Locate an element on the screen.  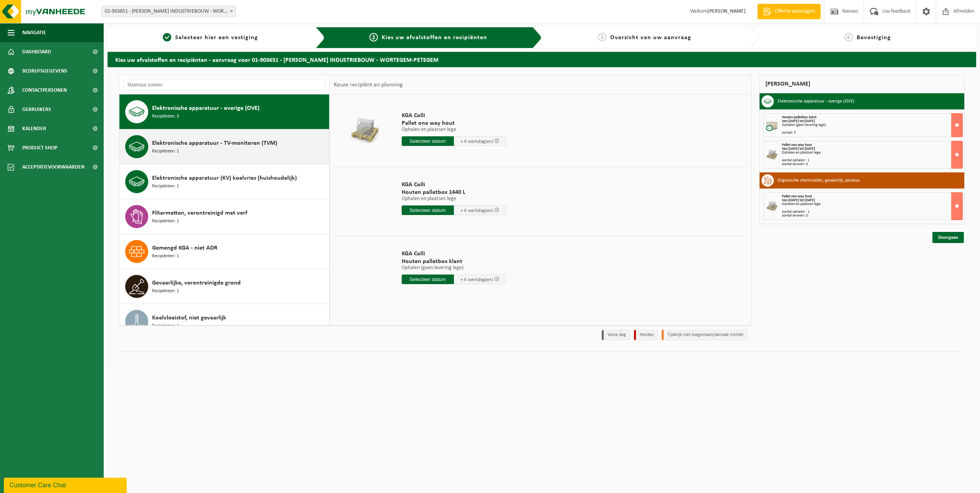
span: Houten palletbox 1440 L is located at coordinates (454, 192).